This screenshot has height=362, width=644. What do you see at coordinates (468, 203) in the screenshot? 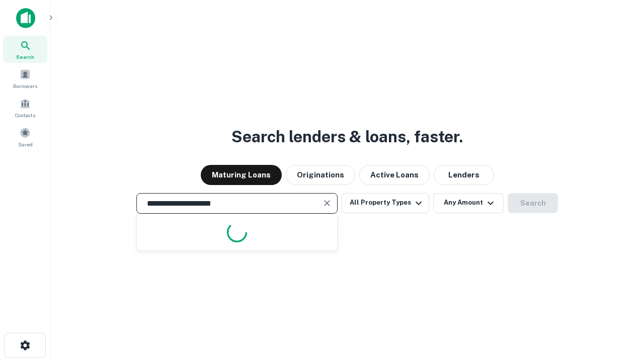
I see `button: Any Amount` at bounding box center [468, 203].